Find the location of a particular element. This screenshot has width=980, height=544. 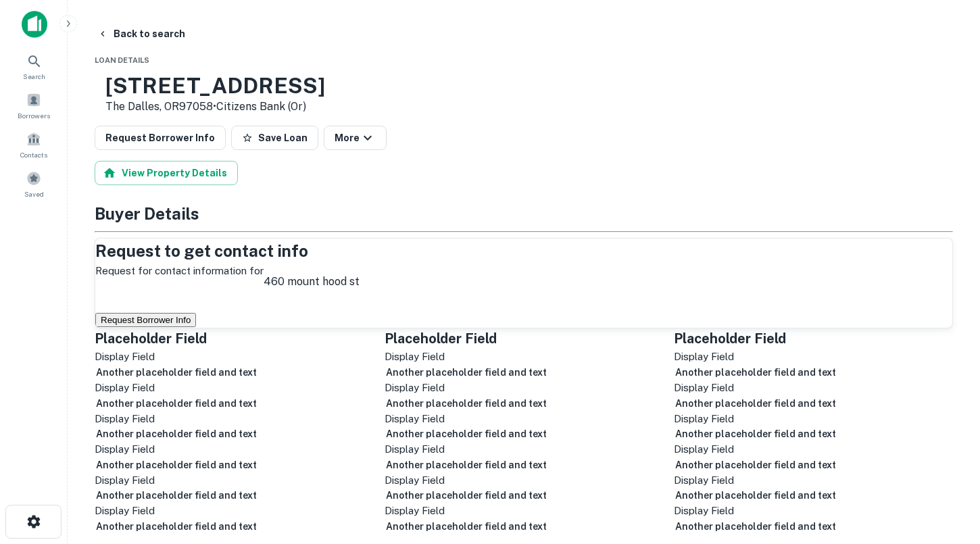

div: Saved is located at coordinates (34, 184).